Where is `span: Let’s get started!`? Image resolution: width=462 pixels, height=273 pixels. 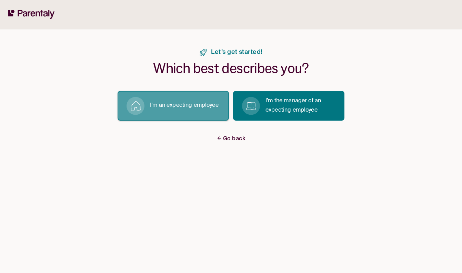 span: Let’s get started! is located at coordinates (237, 52).